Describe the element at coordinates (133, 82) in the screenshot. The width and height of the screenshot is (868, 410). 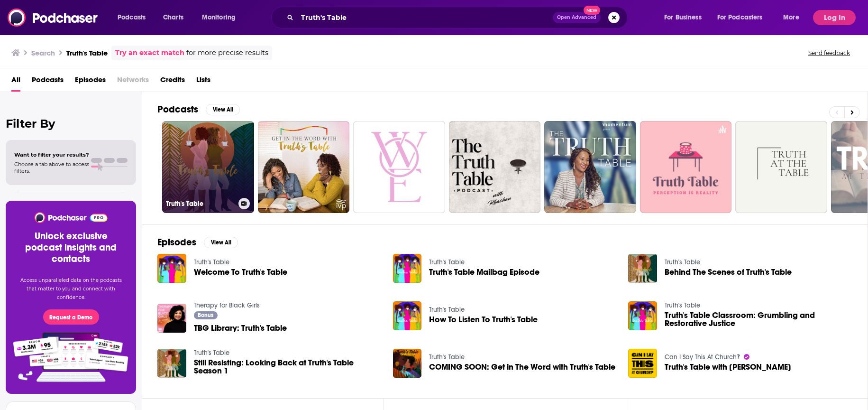
I see `span: Networks` at that location.